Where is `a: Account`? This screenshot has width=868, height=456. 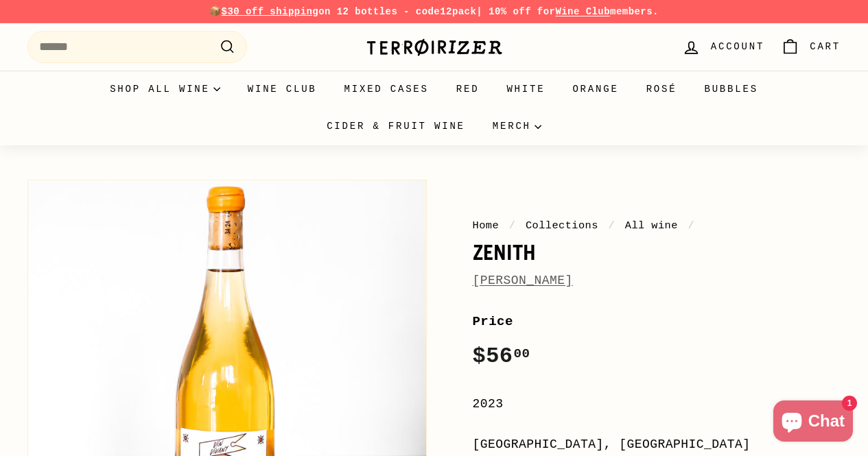 a: Account is located at coordinates (723, 47).